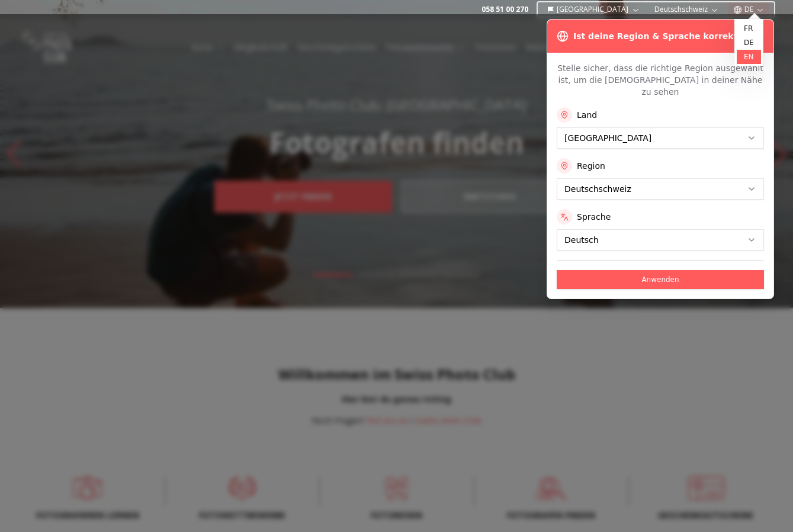 The width and height of the screenshot is (793, 532). I want to click on button: Anwenden, so click(660, 280).